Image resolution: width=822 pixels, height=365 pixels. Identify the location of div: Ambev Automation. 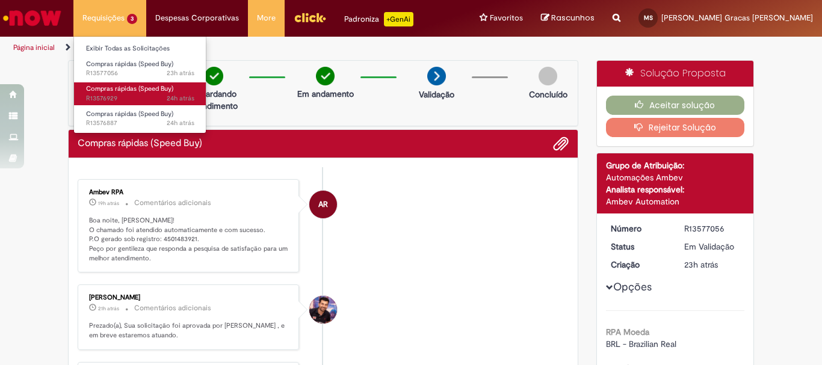
(675, 202).